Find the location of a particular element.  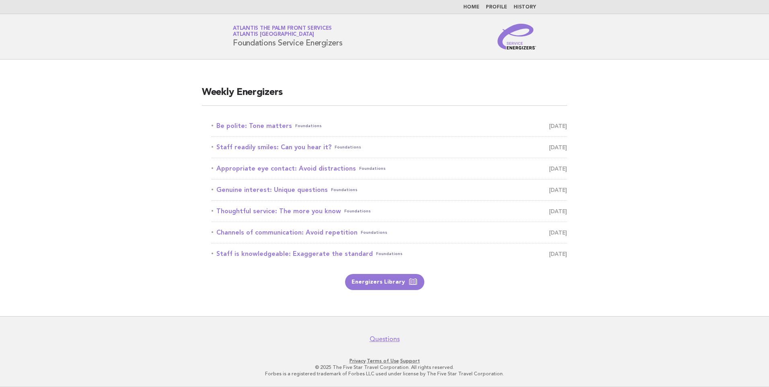

a: Energizers Library is located at coordinates (385, 282).